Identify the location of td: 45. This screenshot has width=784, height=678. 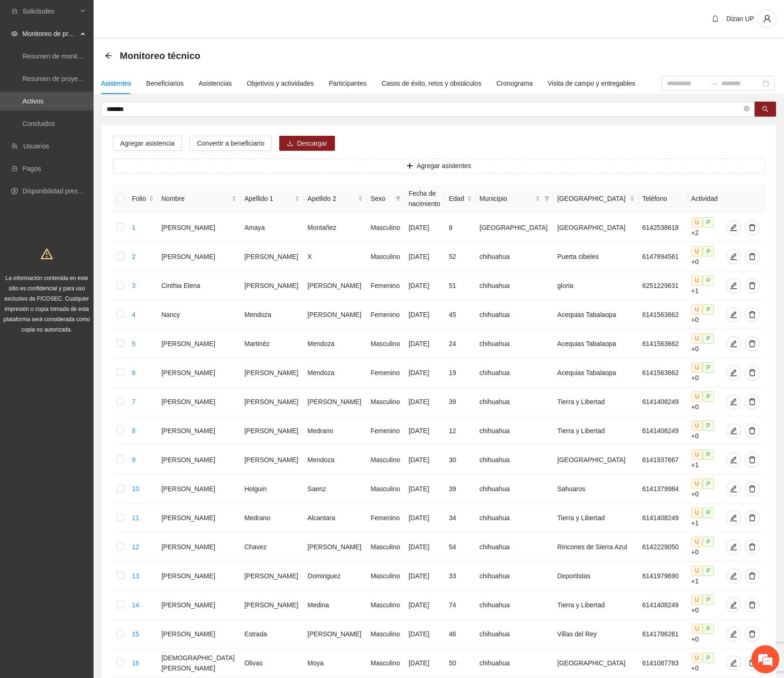
(461, 315).